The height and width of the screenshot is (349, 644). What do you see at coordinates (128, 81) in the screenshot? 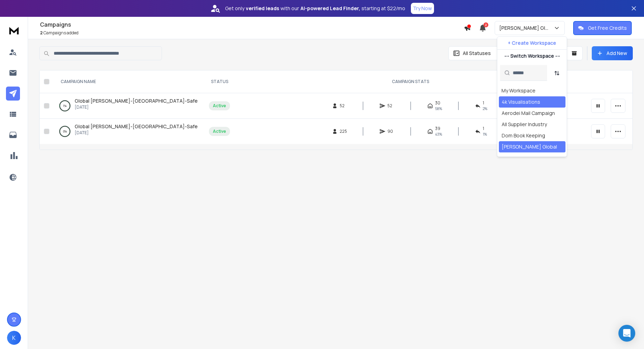
I see `th: CAMPAIGN NAME` at bounding box center [128, 81].